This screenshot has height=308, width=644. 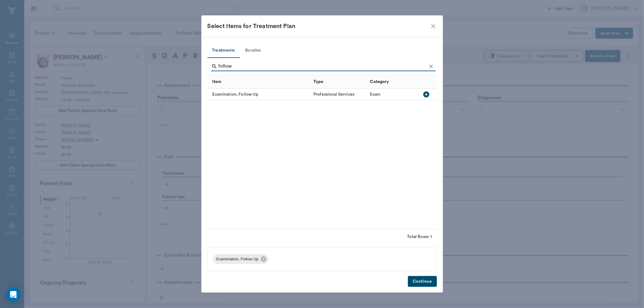 What do you see at coordinates (431, 67) in the screenshot?
I see `button: Clear` at bounding box center [431, 67].